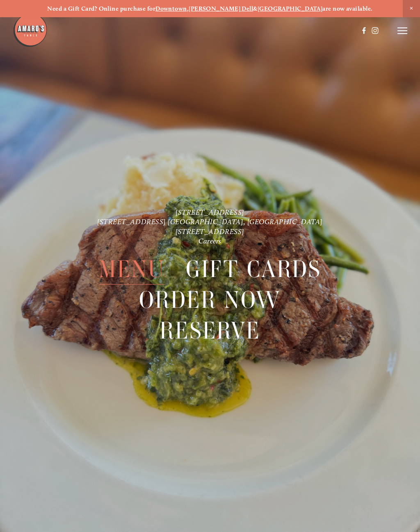  Describe the element at coordinates (253, 269) in the screenshot. I see `span: Gift Cards` at that location.